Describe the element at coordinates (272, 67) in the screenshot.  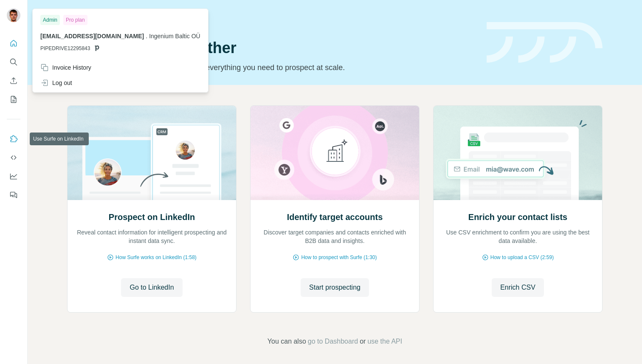
I see `p: Pick your starting point and we’ll provide everything you need to prospect at scale.` at that location.